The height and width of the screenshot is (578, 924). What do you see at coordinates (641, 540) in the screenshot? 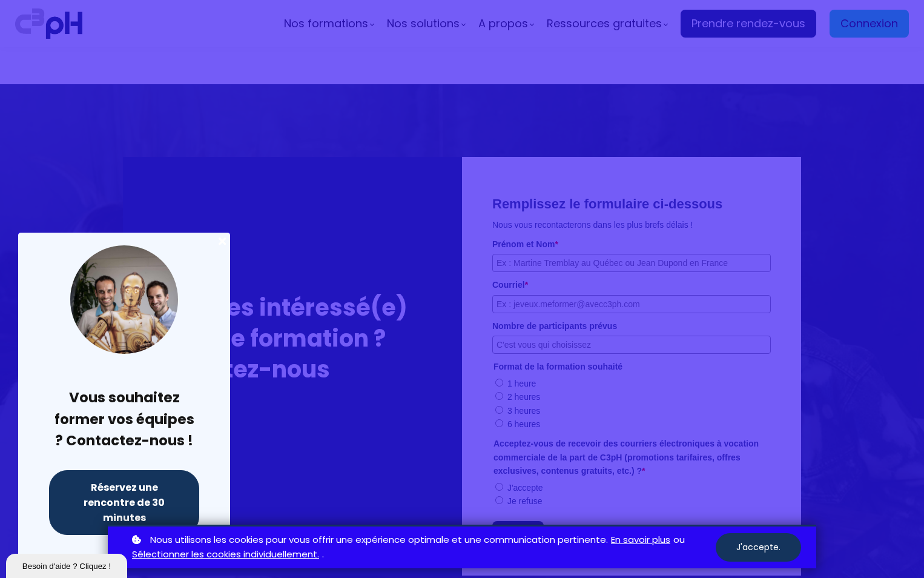
I see `a: En savoir plus` at bounding box center [641, 540].